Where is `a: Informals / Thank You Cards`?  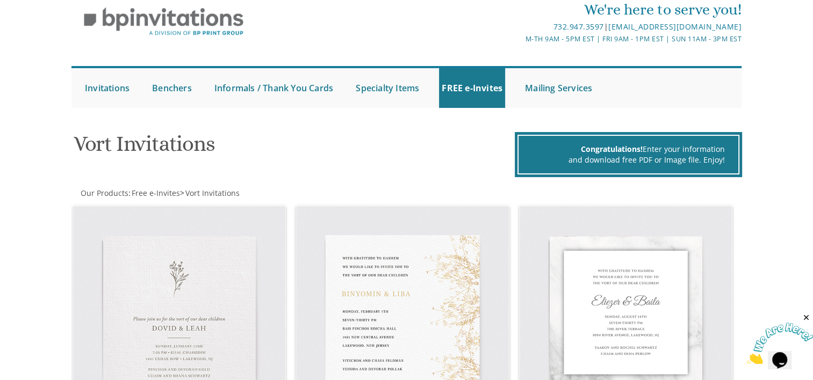 a: Informals / Thank You Cards is located at coordinates (274, 88).